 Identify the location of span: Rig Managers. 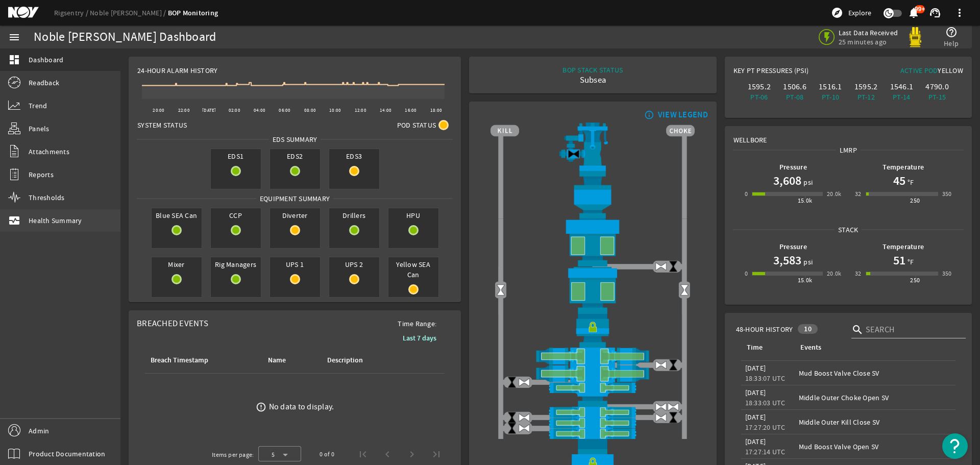
(236, 265).